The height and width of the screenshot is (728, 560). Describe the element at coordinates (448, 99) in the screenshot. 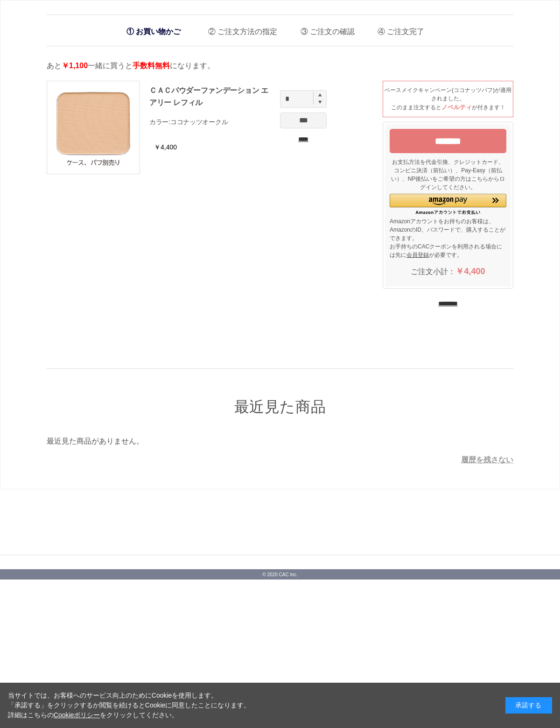

I see `div: ベースメイクキャンペーン(ココナッツパフ)が適用されました。 このまま注文すると が付きます！` at that location.